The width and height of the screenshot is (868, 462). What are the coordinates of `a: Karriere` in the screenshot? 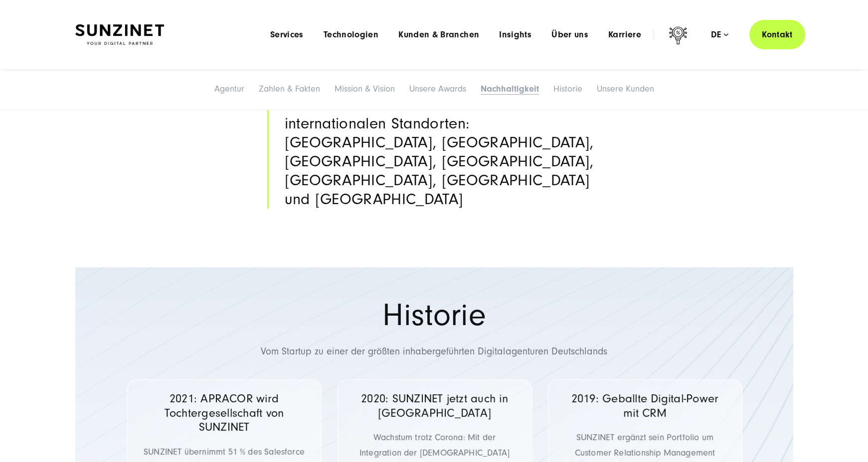 It's located at (625, 35).